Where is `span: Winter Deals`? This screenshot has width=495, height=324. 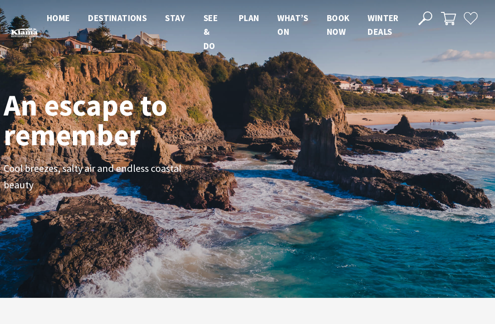 span: Winter Deals is located at coordinates (383, 25).